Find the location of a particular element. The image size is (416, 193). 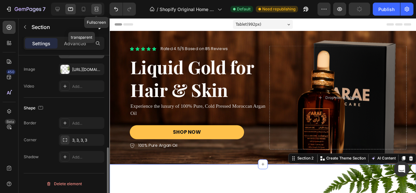

p: Experience the luxury of 100% Pure, Cold Pressed Moroccan Argan Oil is located at coordinates (93, 96).